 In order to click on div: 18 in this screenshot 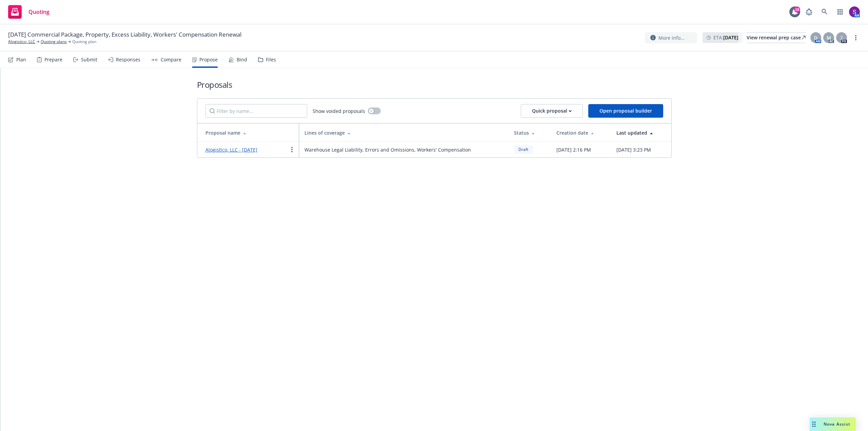, I will do `click(797, 9)`.